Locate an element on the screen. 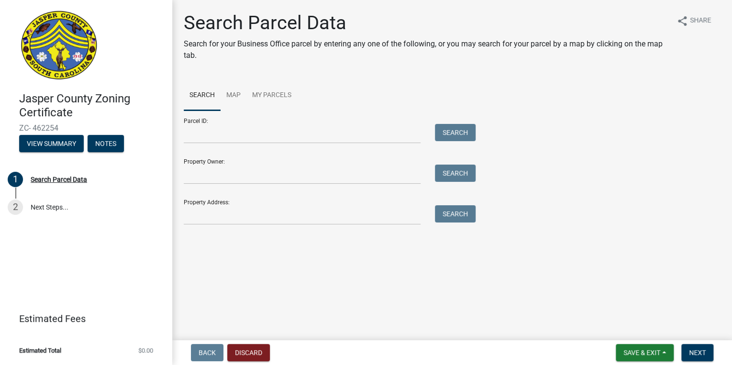  button: Back is located at coordinates (207, 353).